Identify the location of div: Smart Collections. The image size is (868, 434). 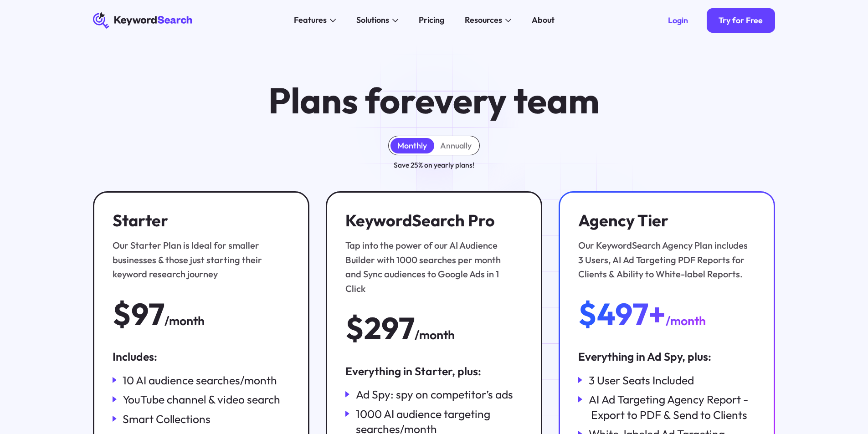
(166, 419).